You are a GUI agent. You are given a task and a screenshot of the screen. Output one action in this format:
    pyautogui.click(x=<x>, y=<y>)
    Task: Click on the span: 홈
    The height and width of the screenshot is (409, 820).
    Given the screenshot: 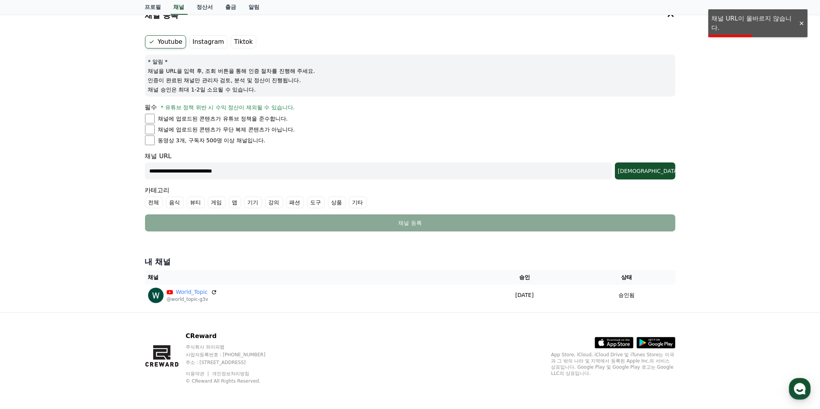 What is the action you would take?
    pyautogui.click(x=27, y=261)
    